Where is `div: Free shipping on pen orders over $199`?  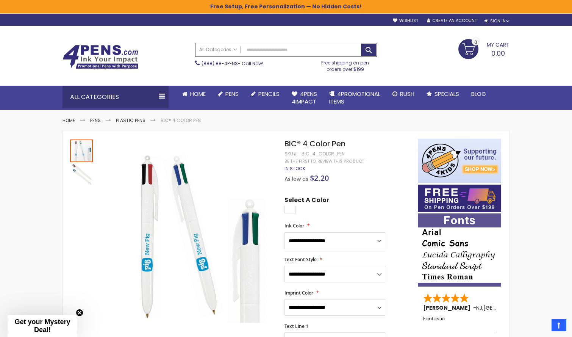 div: Free shipping on pen orders over $199 is located at coordinates (345, 64).